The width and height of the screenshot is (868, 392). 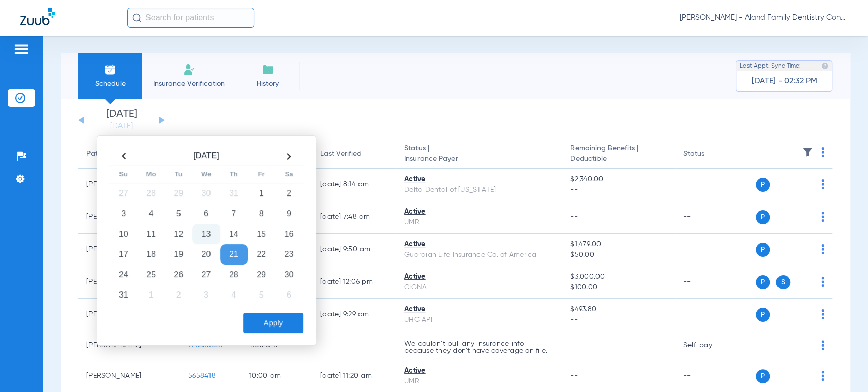 I want to click on button: Apply, so click(x=273, y=323).